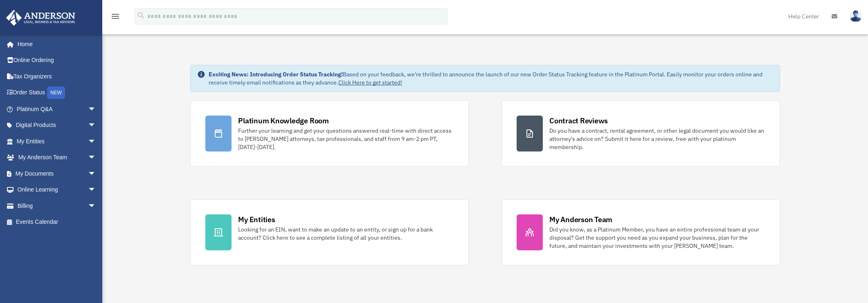 Image resolution: width=868 pixels, height=303 pixels. What do you see at coordinates (491, 79) in the screenshot?
I see `div: Based on your feedback, we're thrilled to announce the launch of our new Order Status Tracking fe...` at bounding box center [491, 79].